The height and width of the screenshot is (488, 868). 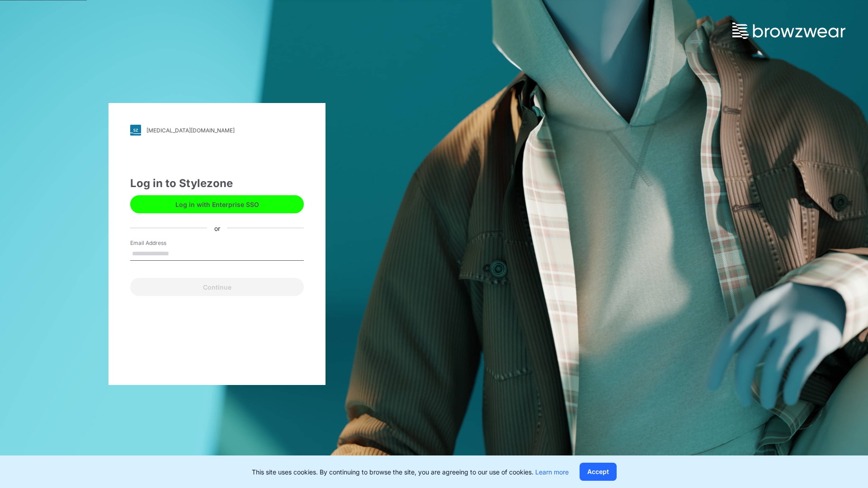 What do you see at coordinates (410, 472) in the screenshot?
I see `p: This site uses cookies. By continuing to browse the site, you are agreeing to our use of cookies.` at bounding box center [410, 472].